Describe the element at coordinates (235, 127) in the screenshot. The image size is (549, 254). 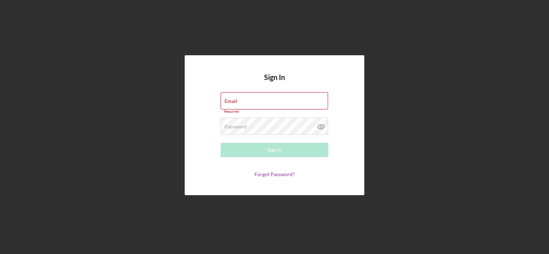
I see `label: Password` at that location.